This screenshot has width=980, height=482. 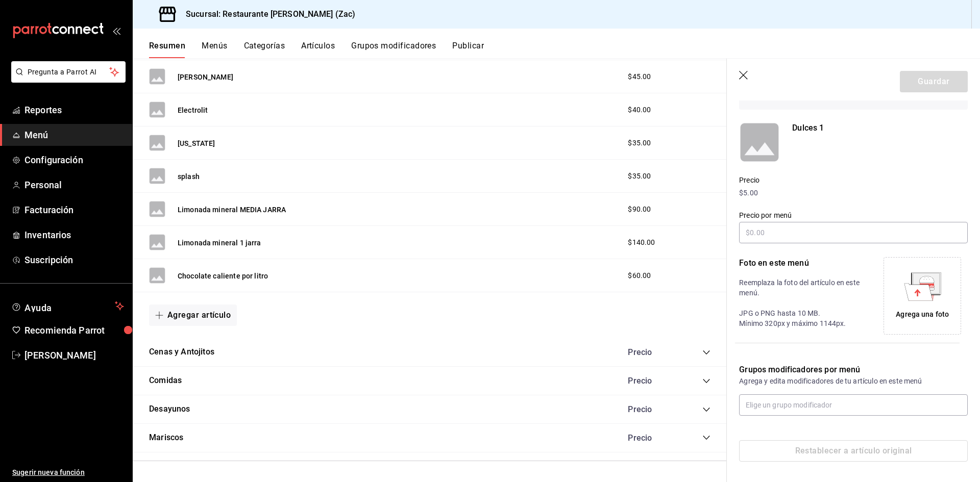 I want to click on span: $60.00, so click(x=639, y=276).